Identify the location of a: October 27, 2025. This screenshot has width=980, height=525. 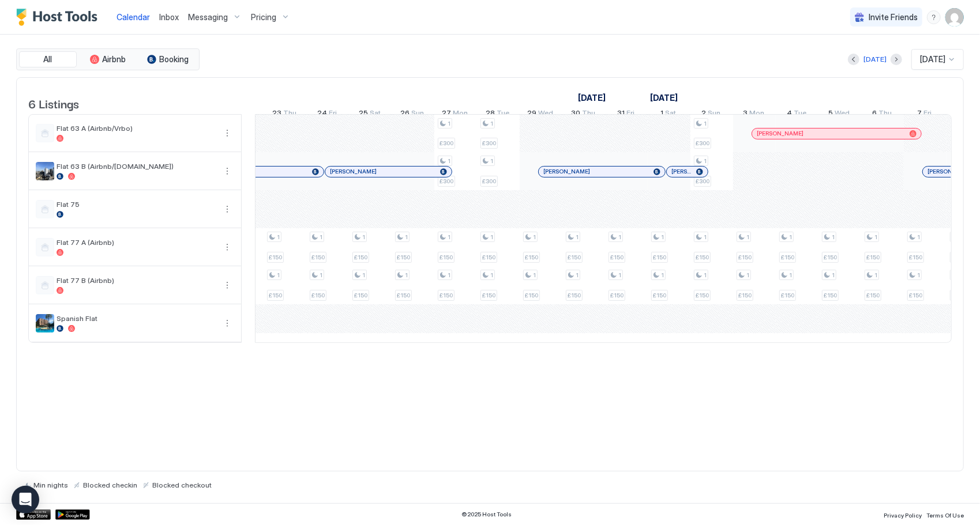
(455, 114).